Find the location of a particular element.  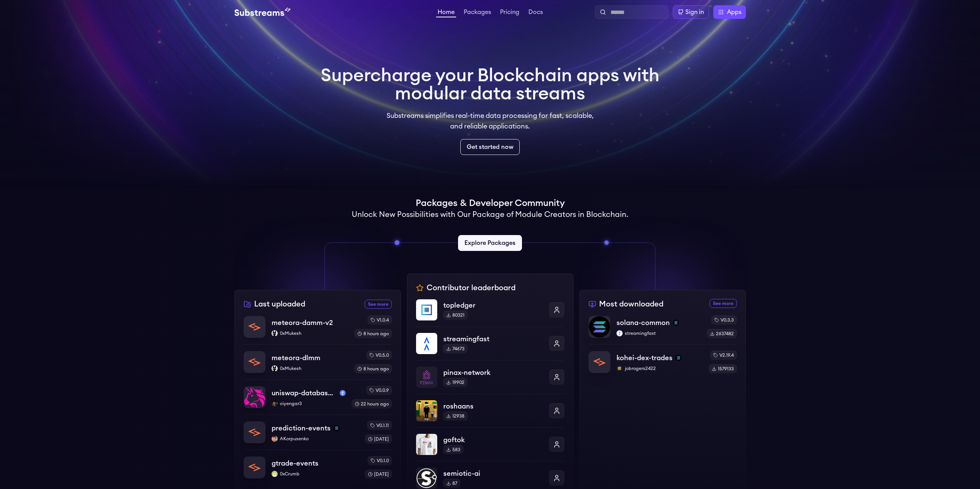

img: goftok is located at coordinates (427, 445).